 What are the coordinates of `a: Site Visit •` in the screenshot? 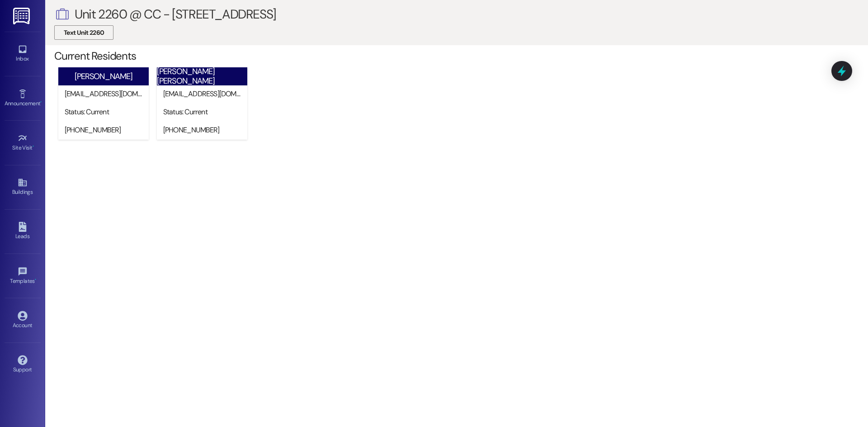 It's located at (23, 143).